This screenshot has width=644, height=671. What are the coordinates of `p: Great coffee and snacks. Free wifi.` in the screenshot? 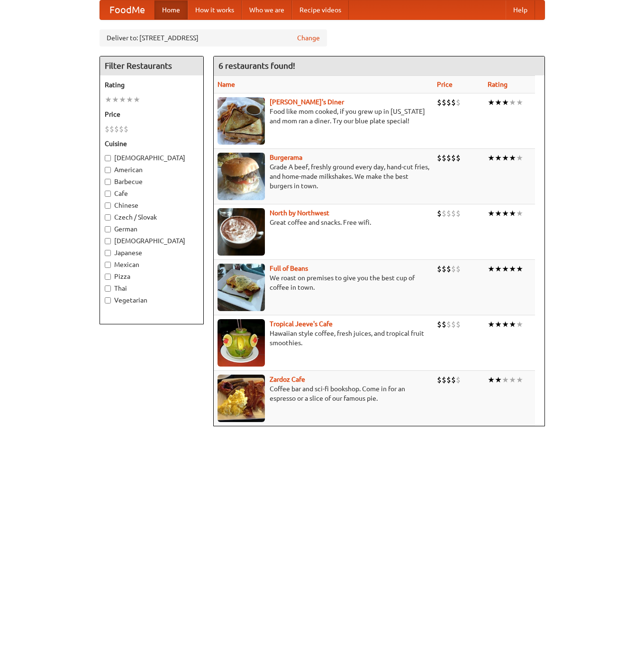 It's located at (323, 222).